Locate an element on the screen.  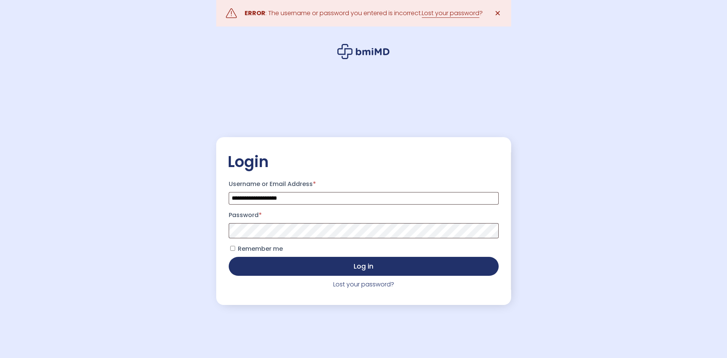
button: Log in is located at coordinates (363, 266).